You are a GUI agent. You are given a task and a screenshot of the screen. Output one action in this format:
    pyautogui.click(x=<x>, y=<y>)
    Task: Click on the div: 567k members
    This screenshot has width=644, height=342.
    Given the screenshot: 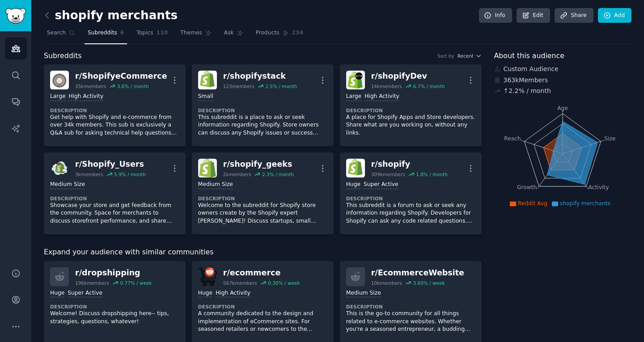 What is the action you would take?
    pyautogui.click(x=240, y=283)
    